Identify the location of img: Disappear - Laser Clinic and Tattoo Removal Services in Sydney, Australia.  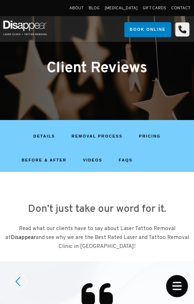
(25, 27).